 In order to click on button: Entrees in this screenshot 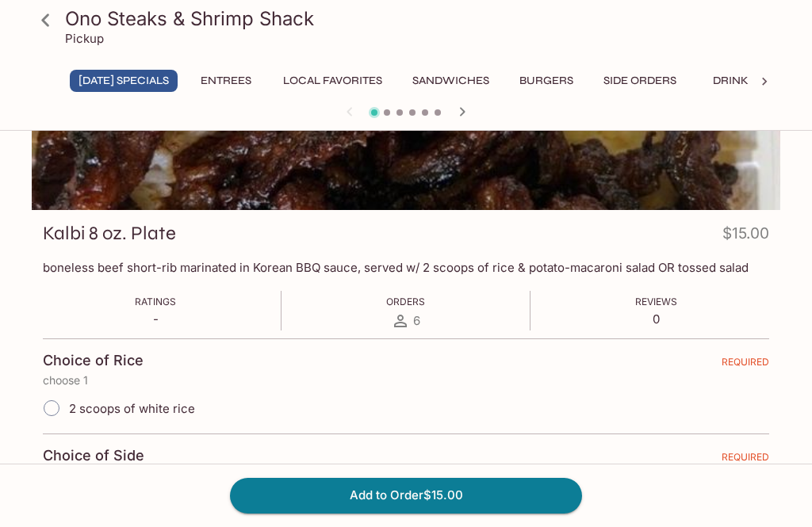, I will do `click(226, 81)`.